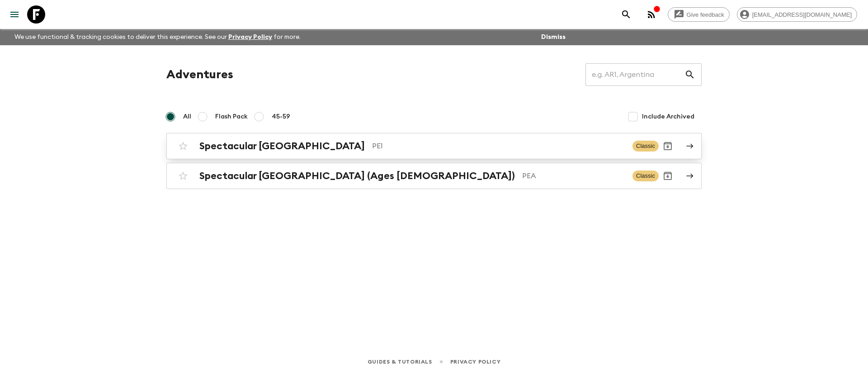  I want to click on span: Give feedback, so click(705, 14).